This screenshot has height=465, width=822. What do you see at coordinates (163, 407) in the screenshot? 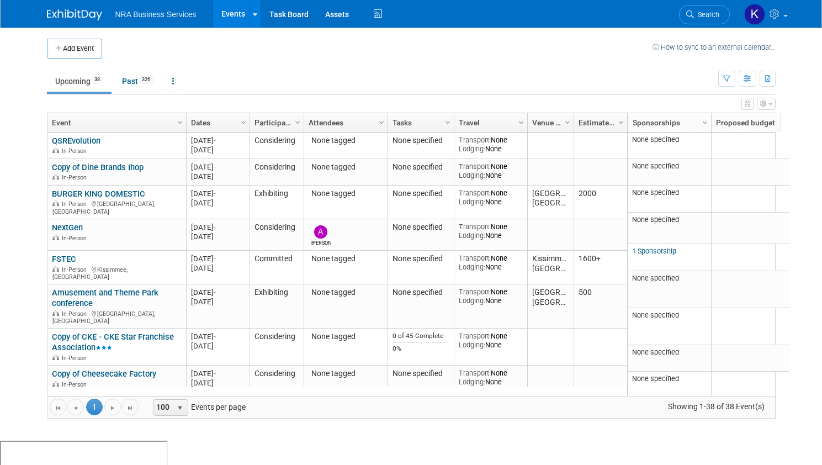
I see `span: 100` at bounding box center [163, 407].